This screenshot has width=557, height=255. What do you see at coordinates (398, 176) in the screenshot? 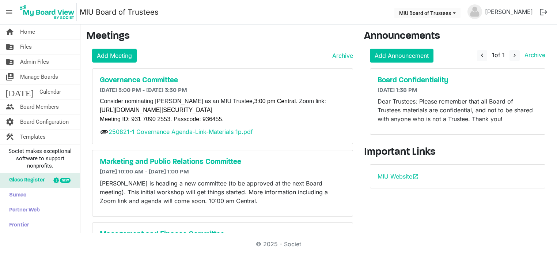
I see `a: MIU Websiteopen_in_new` at bounding box center [398, 176].